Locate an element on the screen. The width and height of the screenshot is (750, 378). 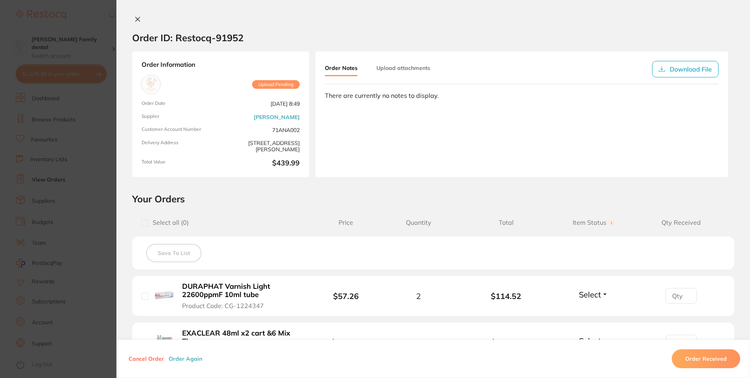
span: Quantity is located at coordinates (418, 222).